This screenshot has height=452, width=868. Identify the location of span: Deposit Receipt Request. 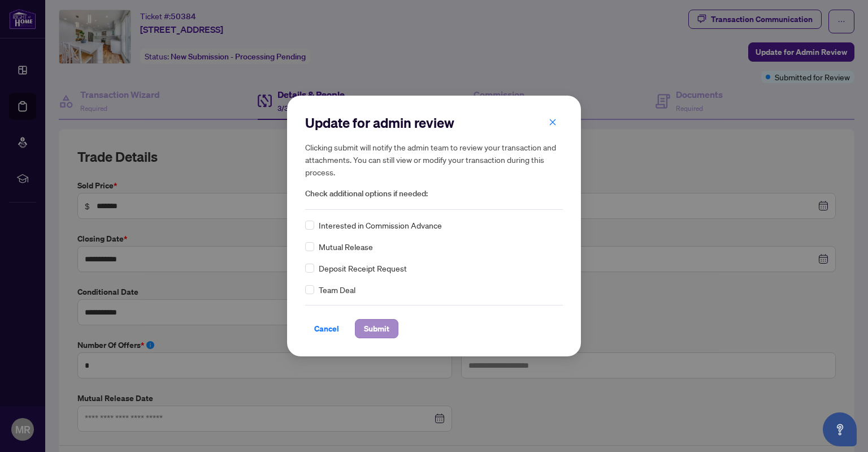
(363, 268).